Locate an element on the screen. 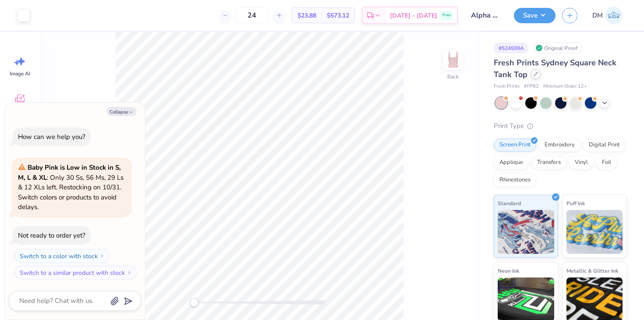  div: Accessibility label is located at coordinates (194, 302).